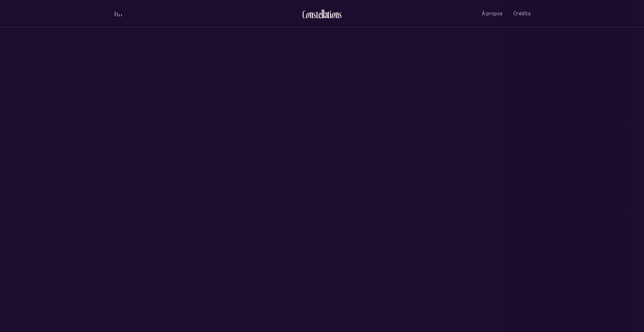 The image size is (644, 332). Describe the element at coordinates (119, 13) in the screenshot. I see `button: volume audio` at that location.